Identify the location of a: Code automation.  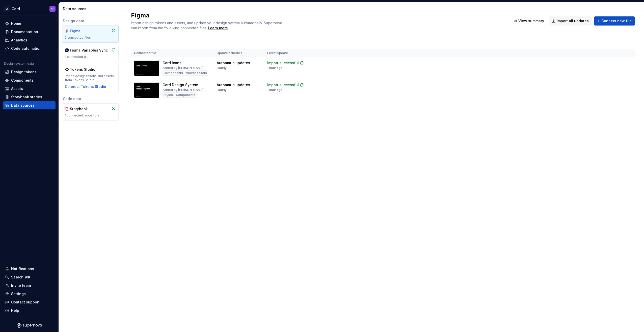
(29, 48).